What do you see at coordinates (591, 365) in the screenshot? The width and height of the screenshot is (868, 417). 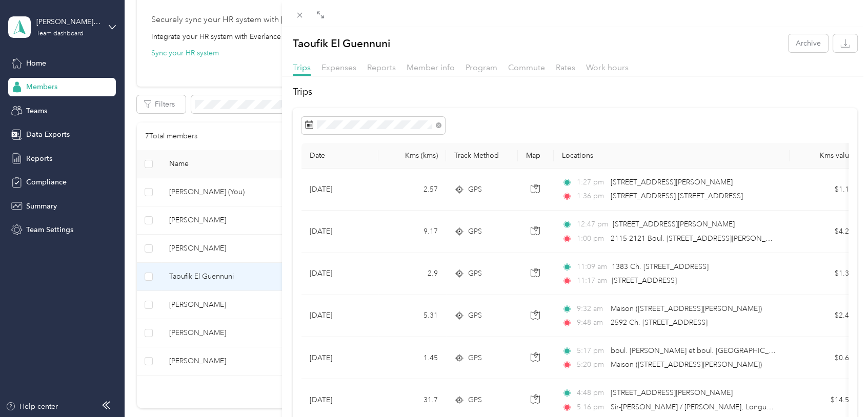 I see `span: 5:20 pm` at bounding box center [591, 365].